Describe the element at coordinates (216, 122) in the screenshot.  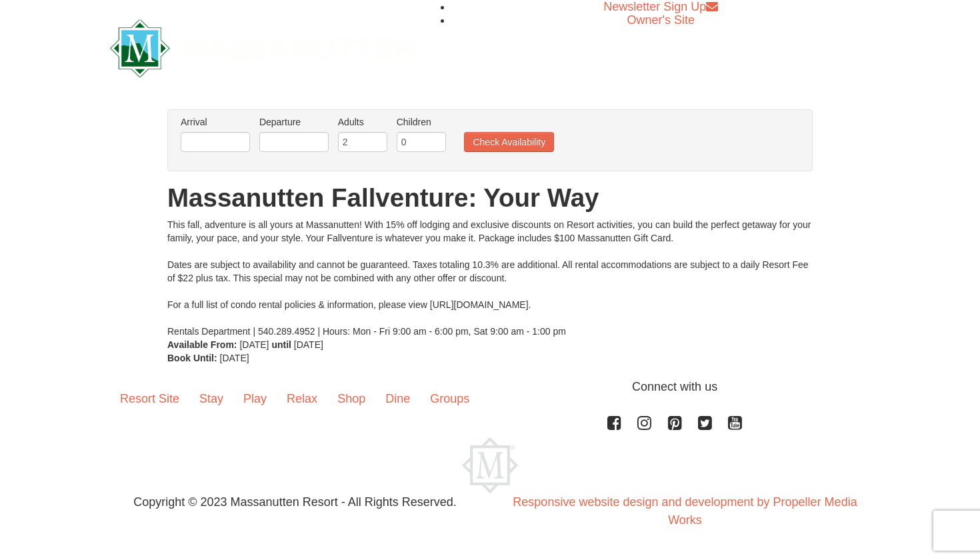
I see `label: Arrival` at that location.